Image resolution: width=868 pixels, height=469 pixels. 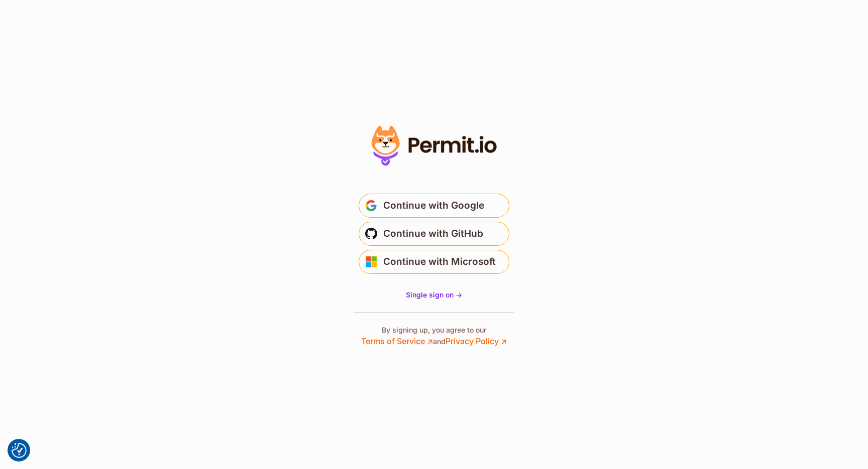 I want to click on p: By signing up, you agree to our and, so click(x=434, y=336).